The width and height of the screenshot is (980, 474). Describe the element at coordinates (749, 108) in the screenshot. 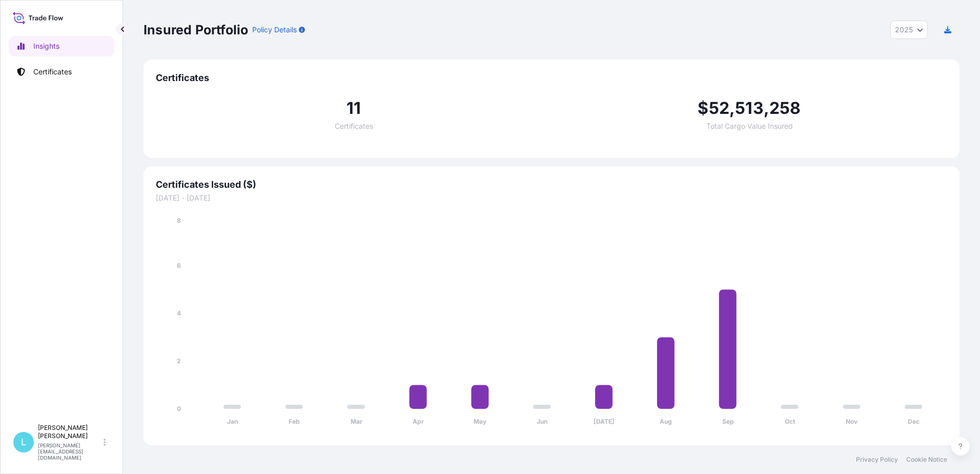

I see `span: 513` at that location.